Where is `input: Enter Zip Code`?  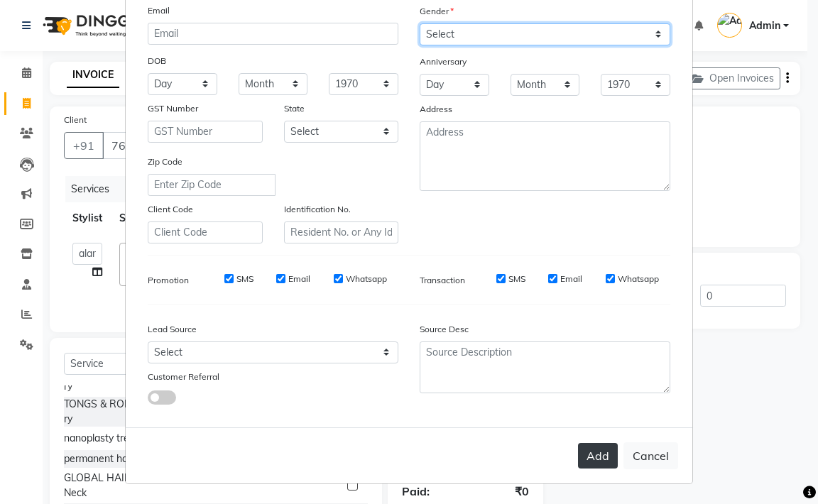 input: Enter Zip Code is located at coordinates (211, 184).